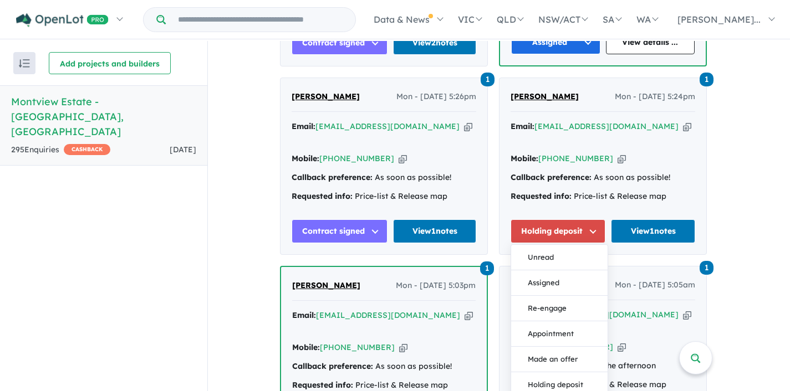 The width and height of the screenshot is (790, 391). I want to click on img: sort.svg, so click(24, 63).